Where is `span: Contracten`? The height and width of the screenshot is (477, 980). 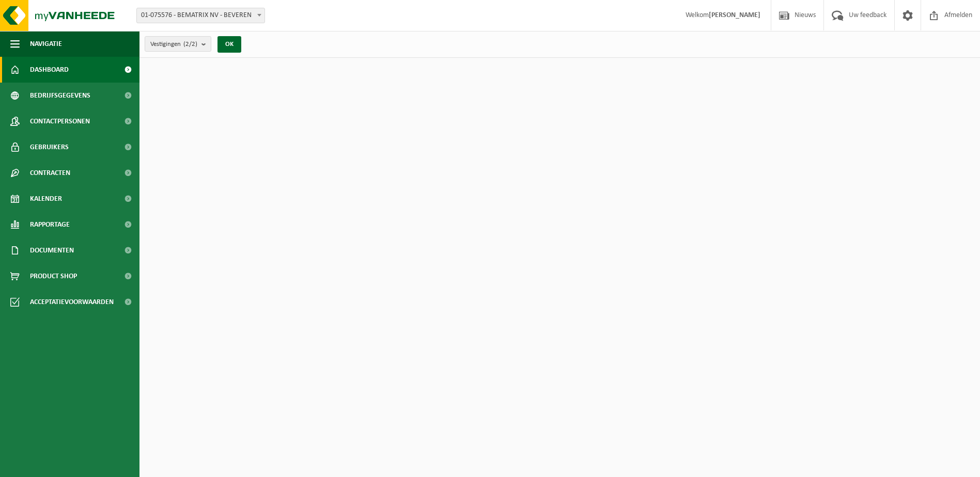
span: Contracten is located at coordinates (51, 173).